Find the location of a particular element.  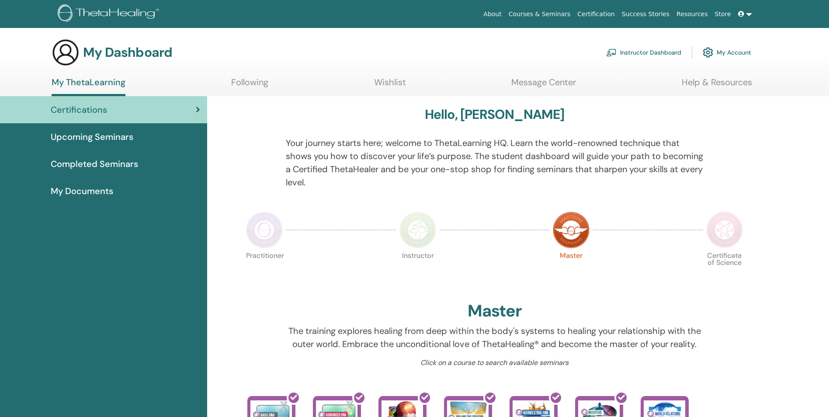

span: Certifications is located at coordinates (79, 110).